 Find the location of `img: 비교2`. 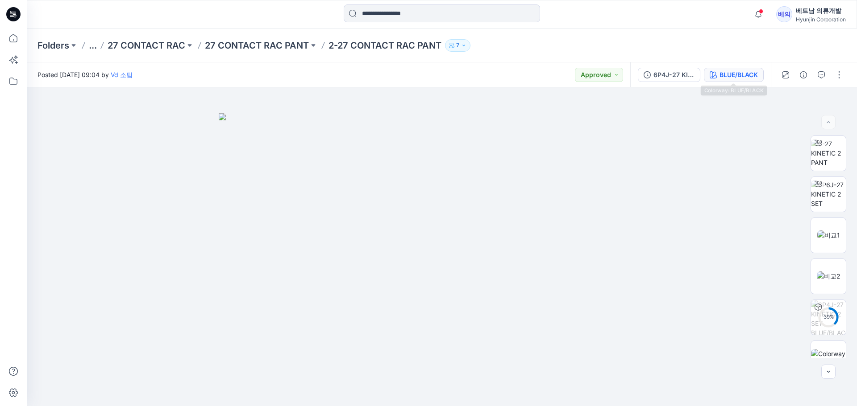

img: 비교2 is located at coordinates (828, 276).